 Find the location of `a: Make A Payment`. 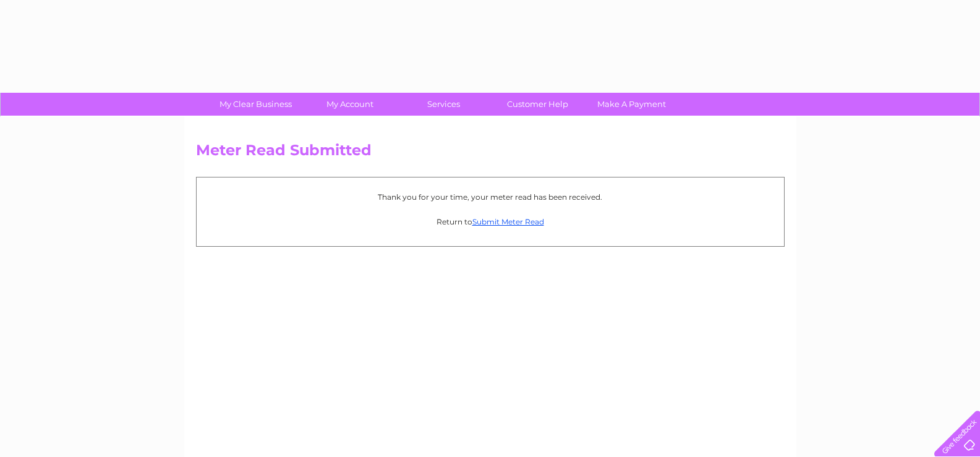

a: Make A Payment is located at coordinates (631, 104).